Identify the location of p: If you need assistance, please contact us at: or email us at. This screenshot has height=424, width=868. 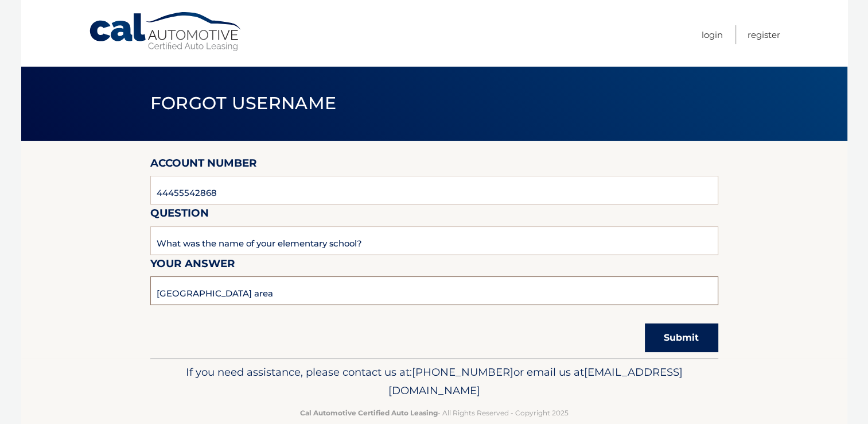
(434, 381).